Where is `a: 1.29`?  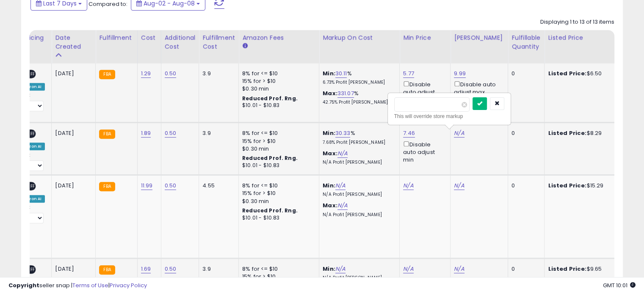 a: 1.29 is located at coordinates (146, 73).